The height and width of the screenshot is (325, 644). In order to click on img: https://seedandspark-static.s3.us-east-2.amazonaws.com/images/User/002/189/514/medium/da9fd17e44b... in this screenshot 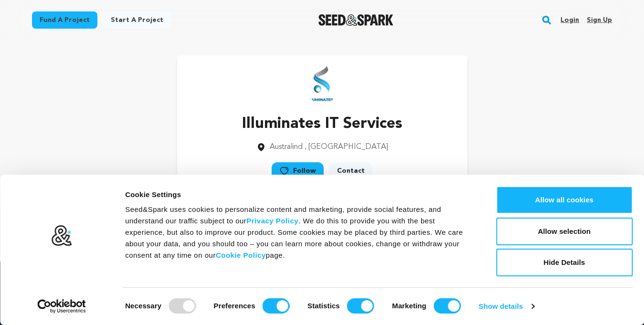, I will do `click(322, 84)`.